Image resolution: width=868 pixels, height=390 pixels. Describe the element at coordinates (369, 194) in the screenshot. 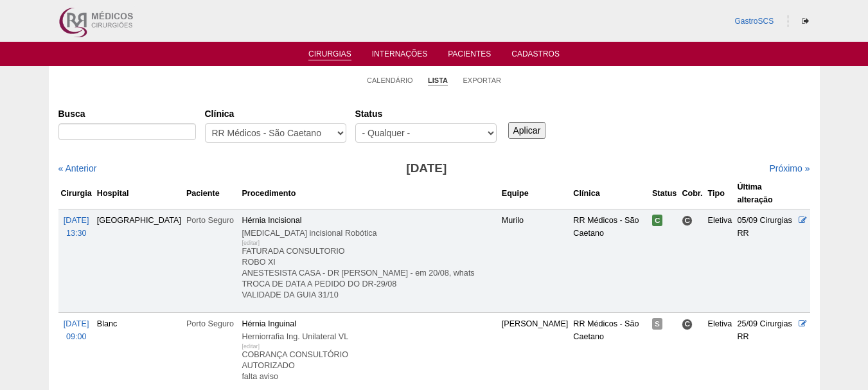

I see `th: Procedimento` at that location.